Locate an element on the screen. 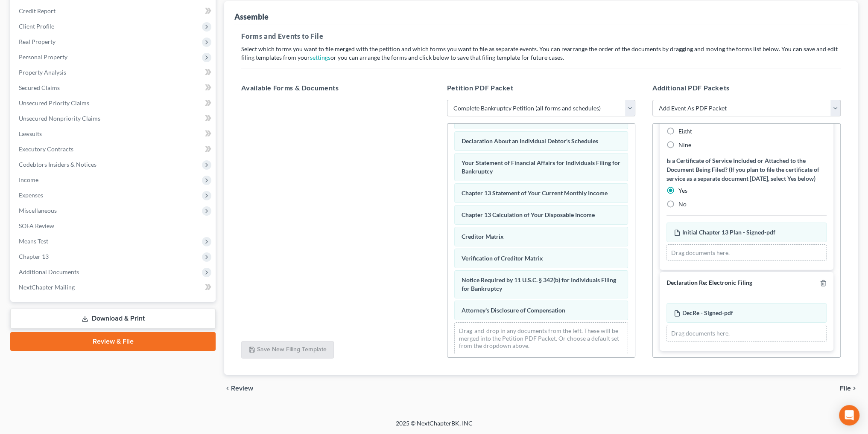  span: Creditor Matrix is located at coordinates (482, 236).